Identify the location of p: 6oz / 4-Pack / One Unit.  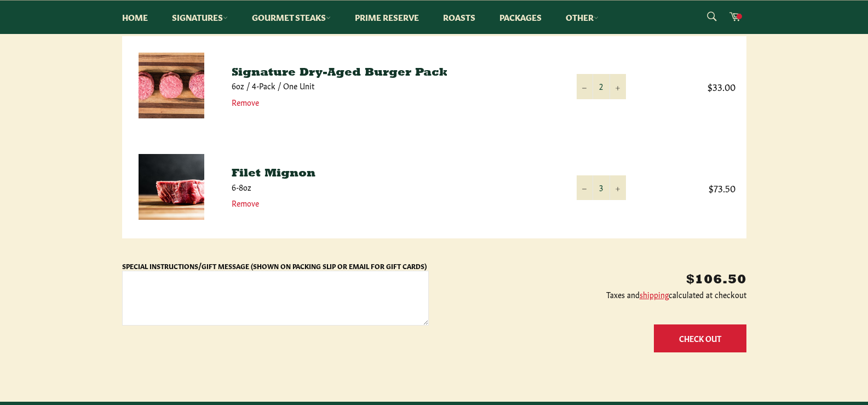
(393, 85).